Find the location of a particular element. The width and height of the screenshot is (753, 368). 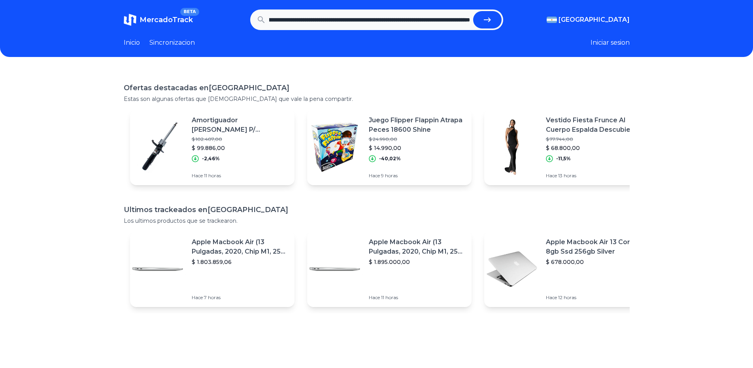

a: MercadoTrackBETA is located at coordinates (158, 20).